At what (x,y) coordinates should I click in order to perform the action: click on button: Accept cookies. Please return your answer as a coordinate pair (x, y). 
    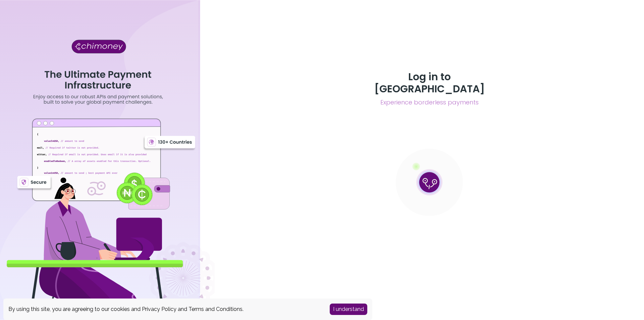
    Looking at the image, I should click on (349, 309).